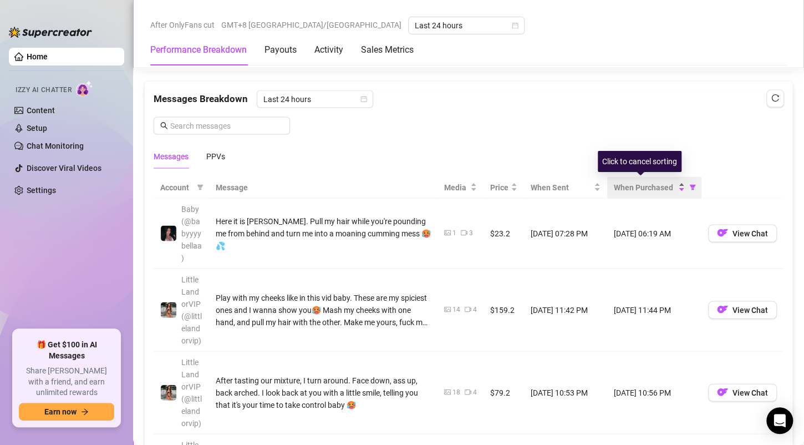  I want to click on div: Play with my cheeks like in this vid baby. These are my spiciest ones and I wanna show you🥵 Mash ..., so click(323, 309).